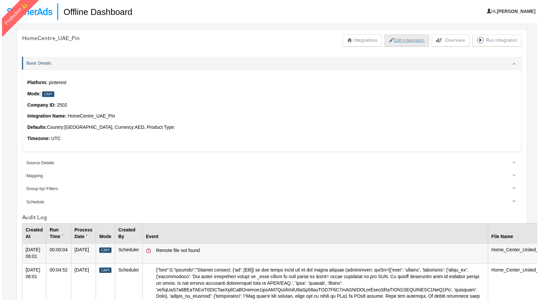 The height and width of the screenshot is (300, 539). I want to click on a: Group by/ Filters, so click(272, 190).